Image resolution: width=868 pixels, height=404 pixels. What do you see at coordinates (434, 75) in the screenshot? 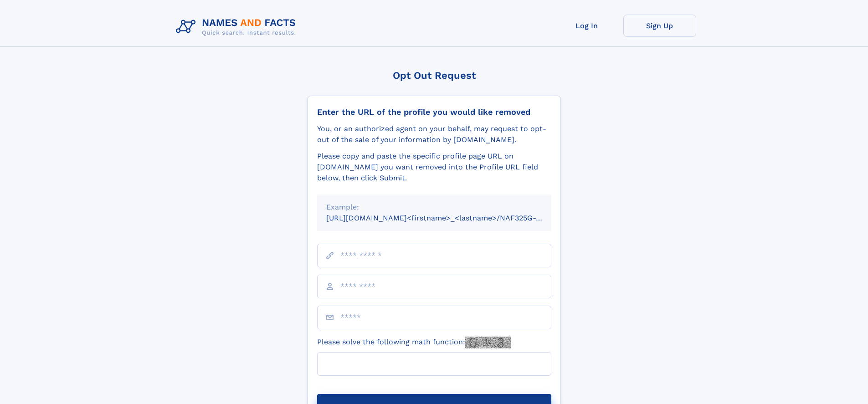
I see `div: Opt Out Request` at bounding box center [434, 75].